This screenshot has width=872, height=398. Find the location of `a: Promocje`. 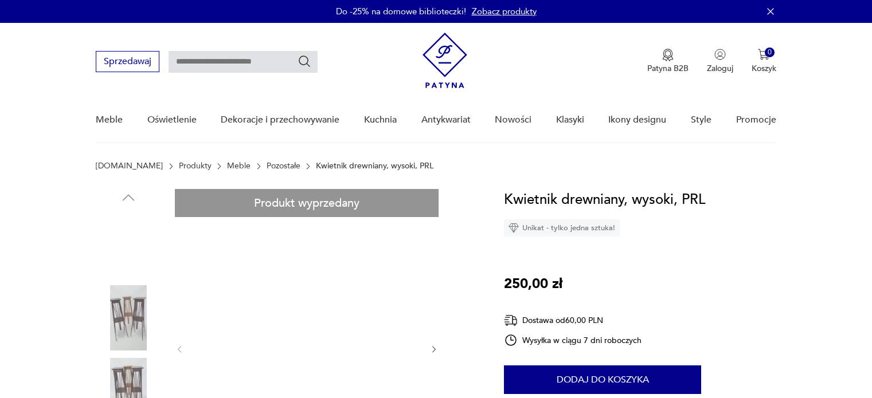

a: Promocje is located at coordinates (756, 120).